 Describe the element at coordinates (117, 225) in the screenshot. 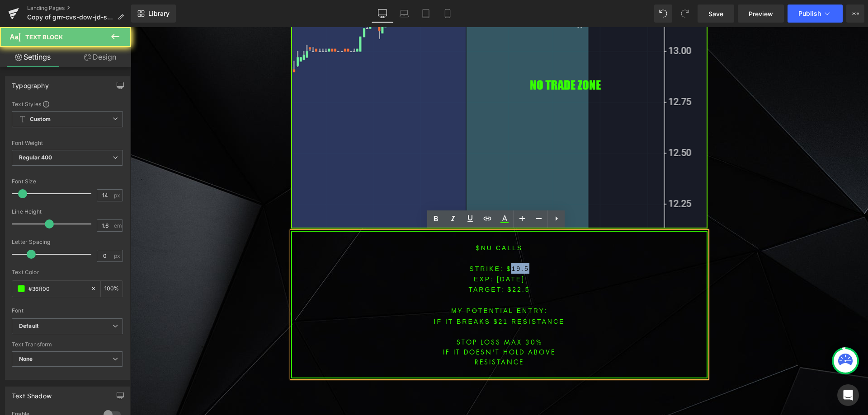

I see `span: em` at that location.